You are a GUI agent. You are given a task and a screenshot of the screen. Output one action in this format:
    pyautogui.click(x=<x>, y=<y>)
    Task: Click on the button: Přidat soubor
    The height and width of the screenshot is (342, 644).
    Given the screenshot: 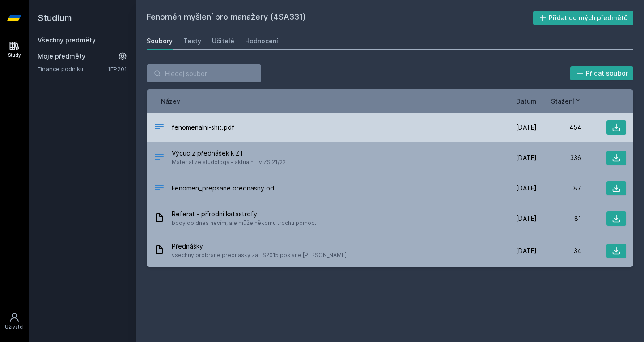 What is the action you would take?
    pyautogui.click(x=602, y=73)
    